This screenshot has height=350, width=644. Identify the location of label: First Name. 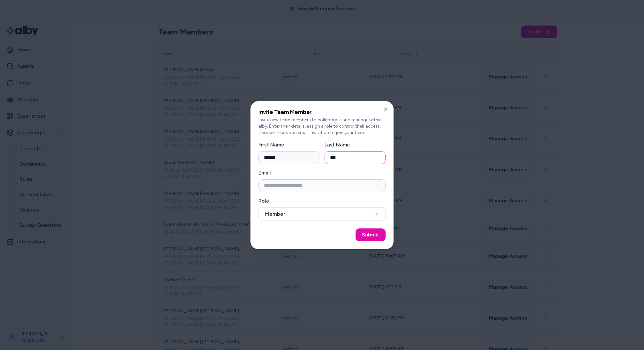
(271, 145).